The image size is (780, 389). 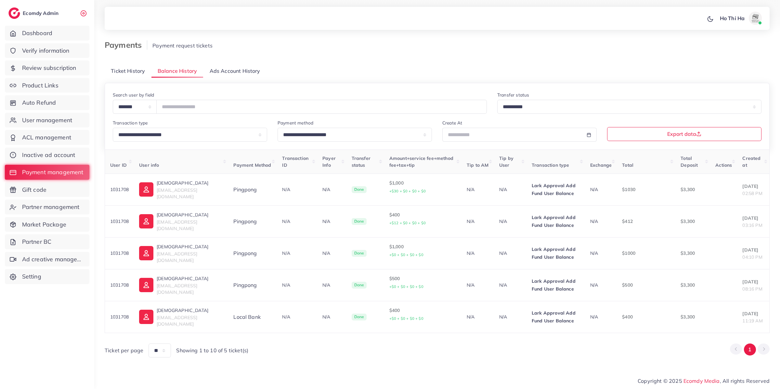 I want to click on span: 04:10 PM, so click(x=752, y=257).